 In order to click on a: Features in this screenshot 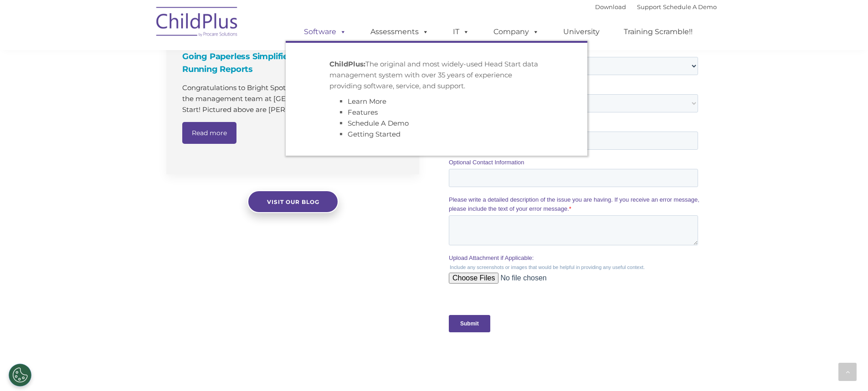, I will do `click(363, 112)`.